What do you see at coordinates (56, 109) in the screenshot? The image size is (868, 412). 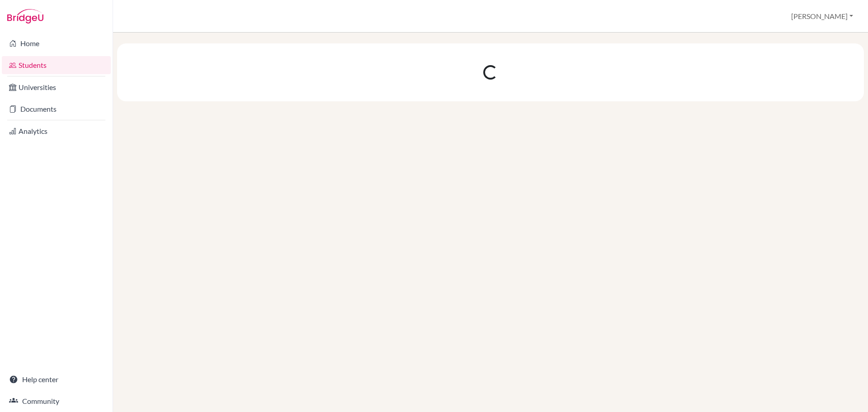 I see `a: Documents` at bounding box center [56, 109].